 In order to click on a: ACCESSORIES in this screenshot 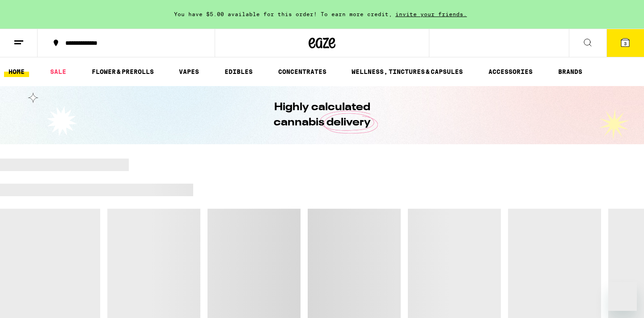, I will do `click(511, 72)`.